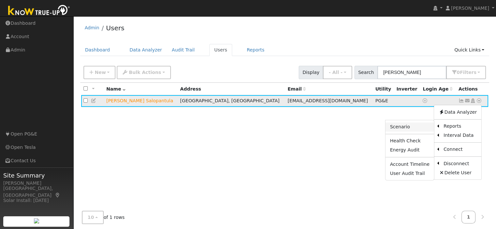  I want to click on a: Connect, so click(460, 150).